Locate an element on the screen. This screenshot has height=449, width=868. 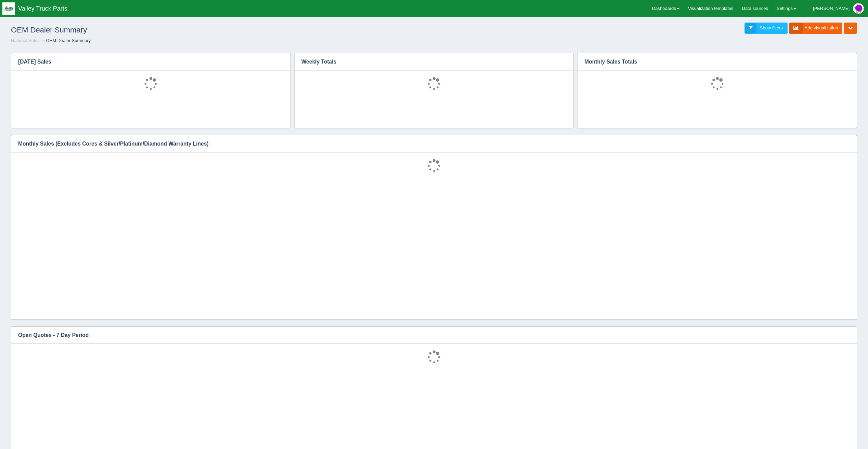
h3: Weekly Totals is located at coordinates (429, 62).